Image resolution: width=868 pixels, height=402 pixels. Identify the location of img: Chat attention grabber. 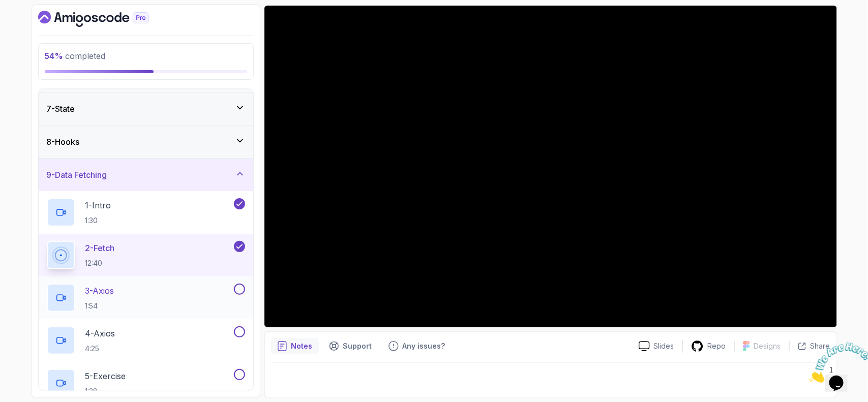
(35, 24).